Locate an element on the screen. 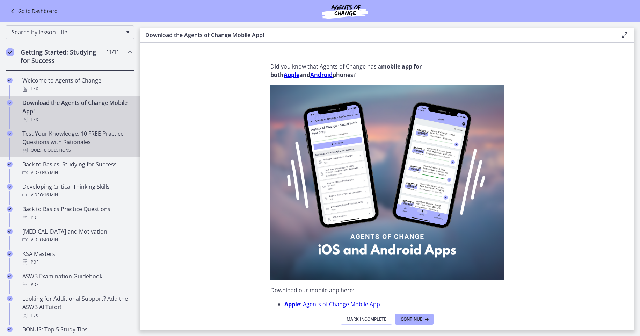 The image size is (640, 336). h3: Download the Agents of Change Mobile App! is located at coordinates (378, 35).